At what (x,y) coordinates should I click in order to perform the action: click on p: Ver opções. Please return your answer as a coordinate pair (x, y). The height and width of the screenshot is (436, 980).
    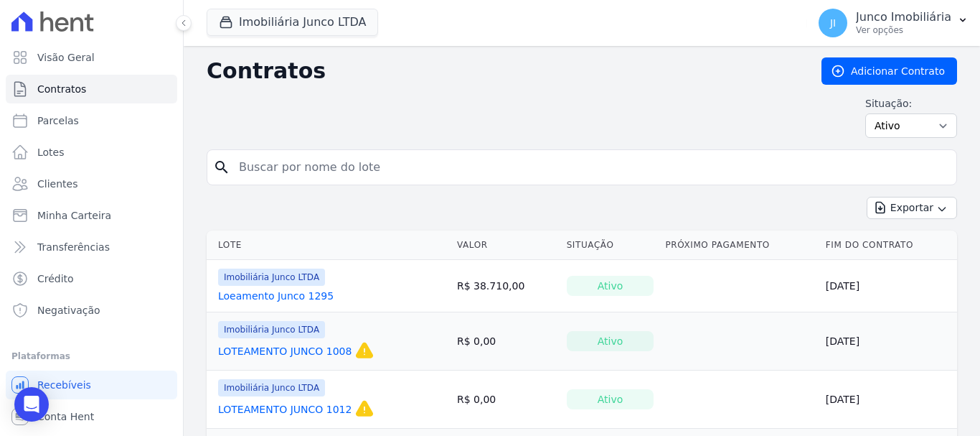
    Looking at the image, I should click on (903, 30).